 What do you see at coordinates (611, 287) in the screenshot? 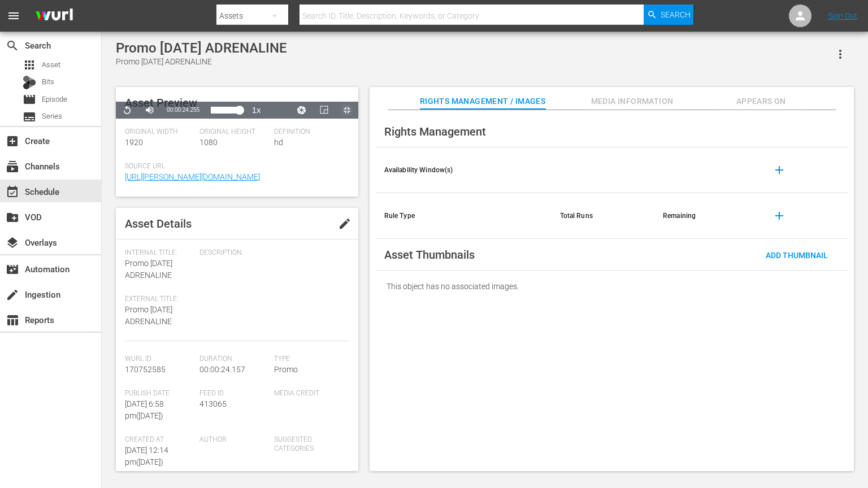
I see `div: This object has no associated images.` at bounding box center [611, 287].